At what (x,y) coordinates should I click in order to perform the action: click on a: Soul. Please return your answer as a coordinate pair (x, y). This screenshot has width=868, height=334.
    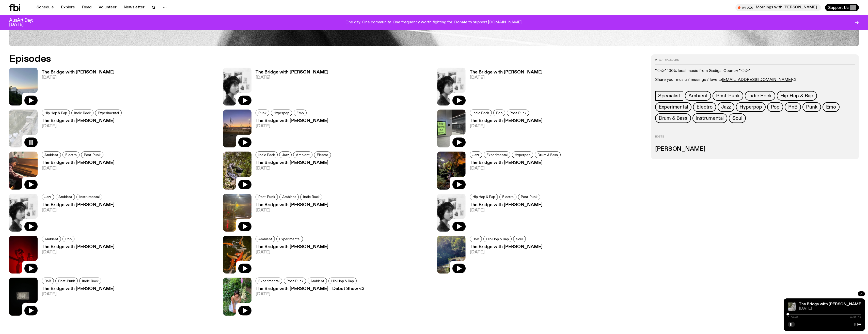
    Looking at the image, I should click on (520, 239).